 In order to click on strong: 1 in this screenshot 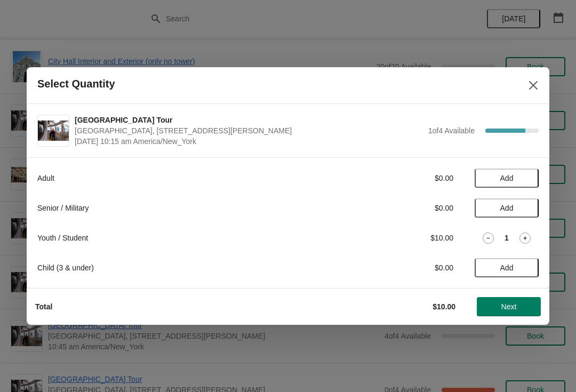, I will do `click(507, 238)`.